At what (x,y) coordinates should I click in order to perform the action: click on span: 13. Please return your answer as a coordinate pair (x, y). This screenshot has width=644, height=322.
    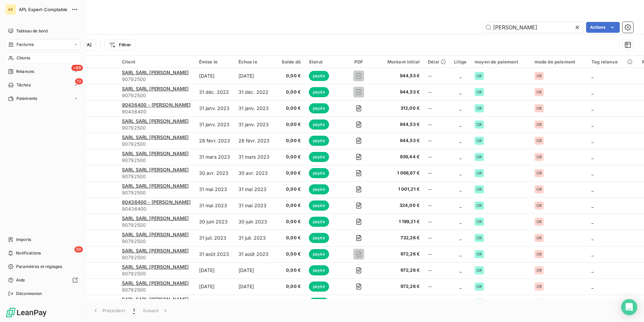
    Looking at the image, I should click on (79, 81).